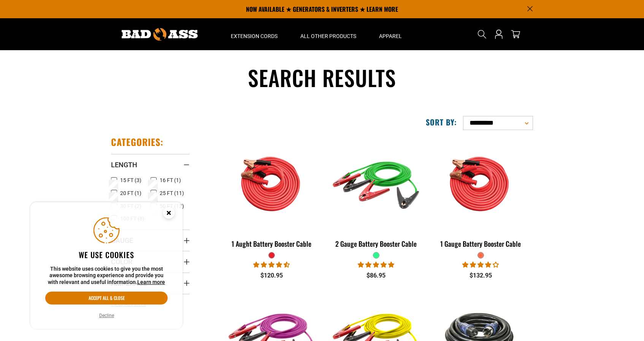 The width and height of the screenshot is (644, 341). Describe the element at coordinates (328, 36) in the screenshot. I see `span: All Other Products` at that location.